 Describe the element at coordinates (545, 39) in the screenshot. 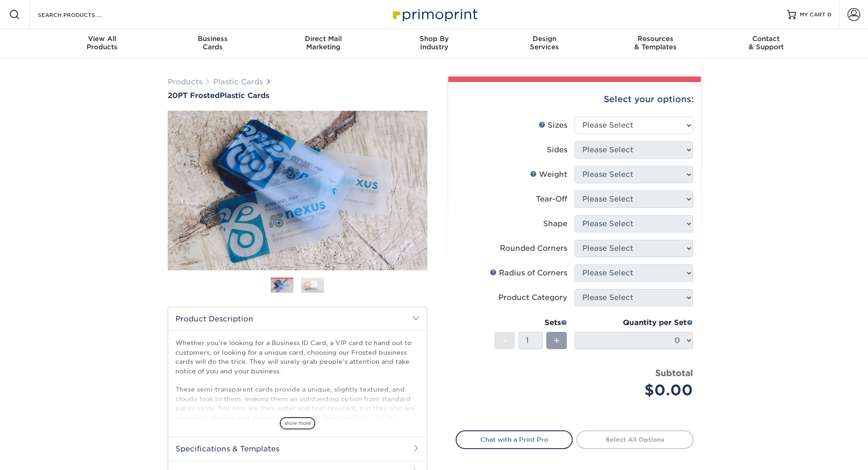

I see `span: Design` at that location.